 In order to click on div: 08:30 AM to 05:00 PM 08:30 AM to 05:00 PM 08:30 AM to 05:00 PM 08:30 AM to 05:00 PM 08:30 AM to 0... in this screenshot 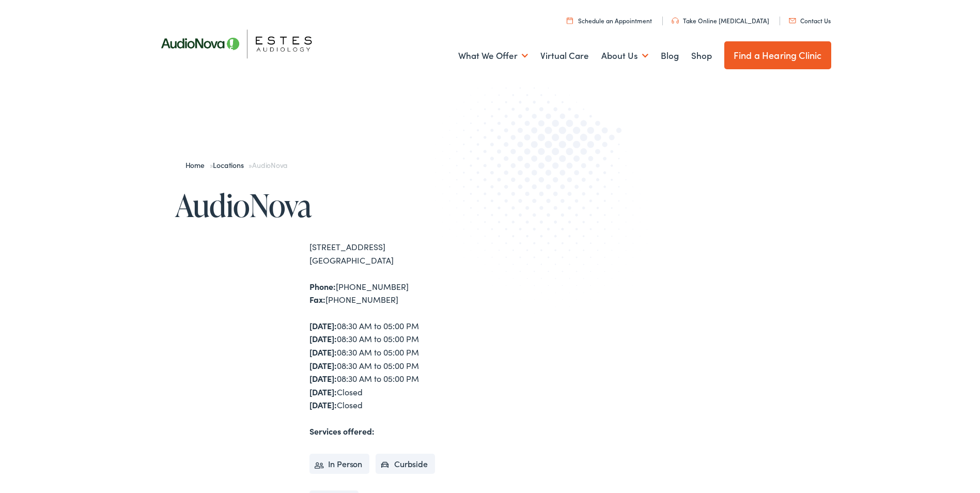, I will do `click(400, 365)`.